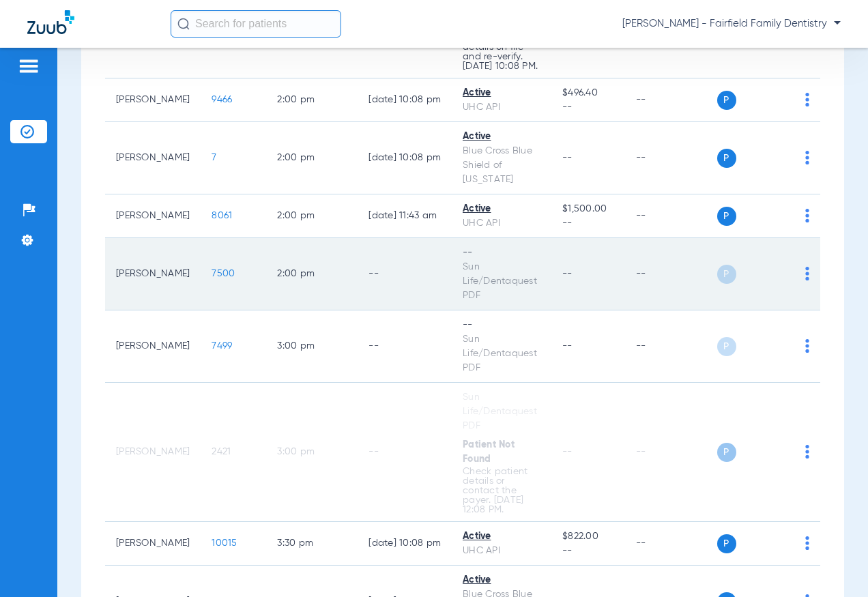 The width and height of the screenshot is (868, 597). I want to click on img: Search Icon, so click(183, 23).